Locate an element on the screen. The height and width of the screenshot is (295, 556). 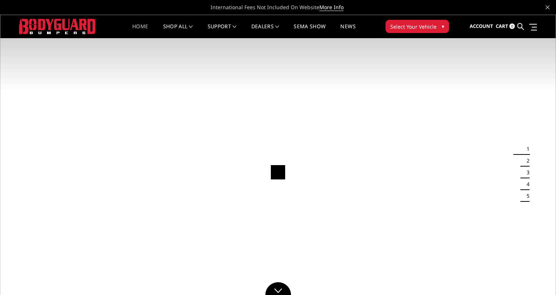
button: 1 of 5 is located at coordinates (526, 149).